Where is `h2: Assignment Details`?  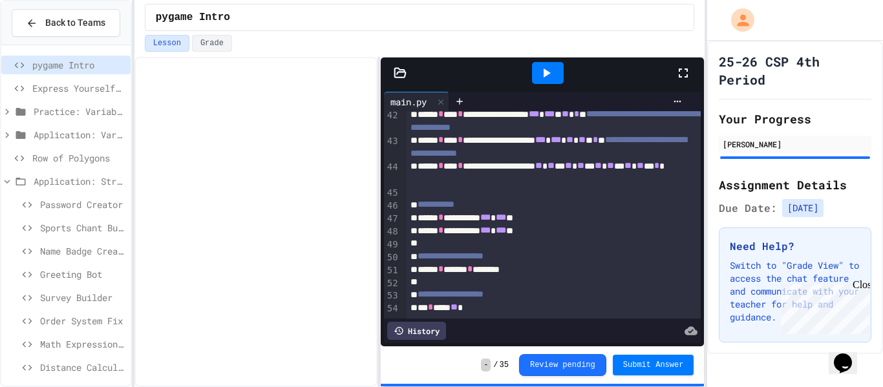 h2: Assignment Details is located at coordinates (795, 185).